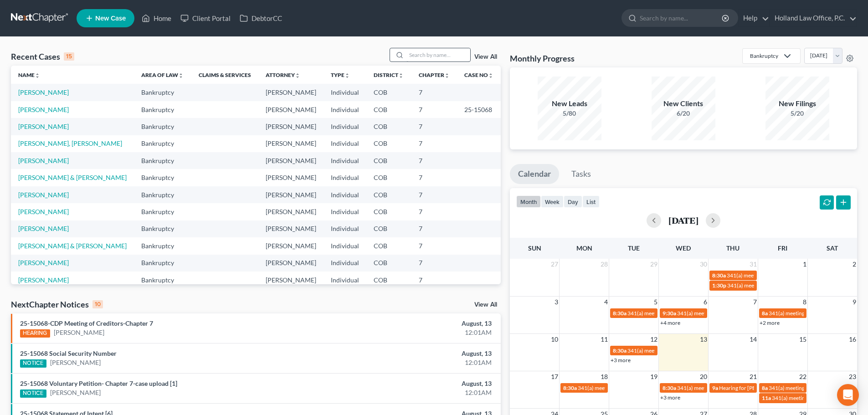 This screenshot has height=415, width=868. Describe the element at coordinates (110, 18) in the screenshot. I see `span: New Case` at that location.